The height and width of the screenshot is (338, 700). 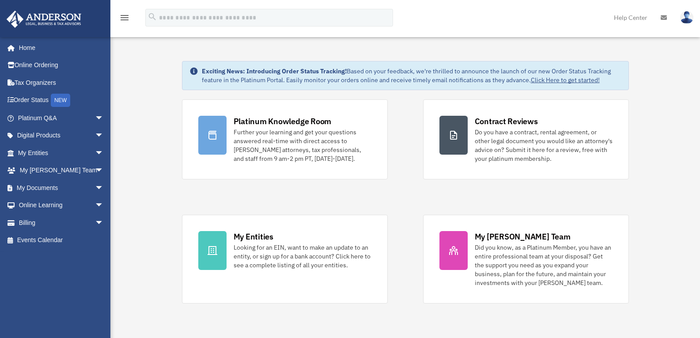 What do you see at coordinates (282, 121) in the screenshot?
I see `div: Platinum Knowledge Room` at bounding box center [282, 121].